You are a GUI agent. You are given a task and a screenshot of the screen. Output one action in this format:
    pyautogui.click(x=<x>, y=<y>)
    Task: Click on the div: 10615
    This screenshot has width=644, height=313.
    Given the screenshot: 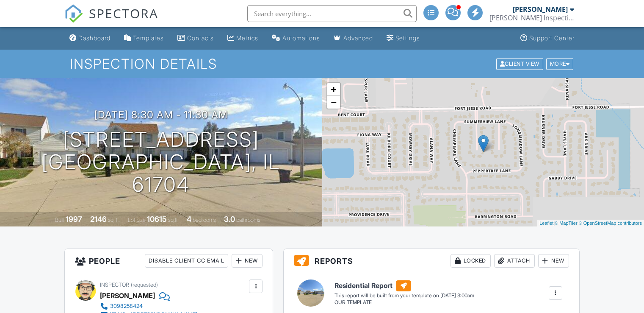 What is the action you would take?
    pyautogui.click(x=157, y=219)
    